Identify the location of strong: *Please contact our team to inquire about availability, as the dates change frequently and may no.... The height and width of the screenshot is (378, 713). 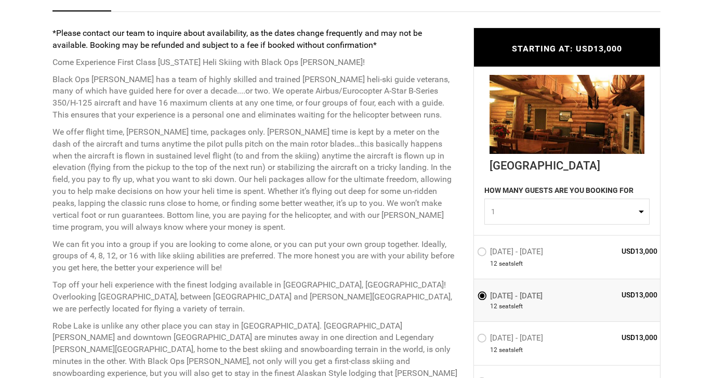
(237, 39).